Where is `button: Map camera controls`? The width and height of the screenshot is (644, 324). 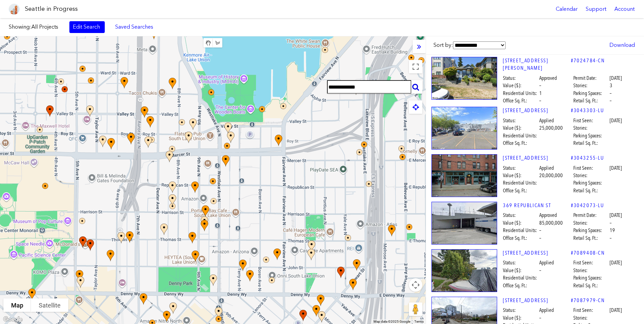
button: Map camera controls is located at coordinates (416, 284).